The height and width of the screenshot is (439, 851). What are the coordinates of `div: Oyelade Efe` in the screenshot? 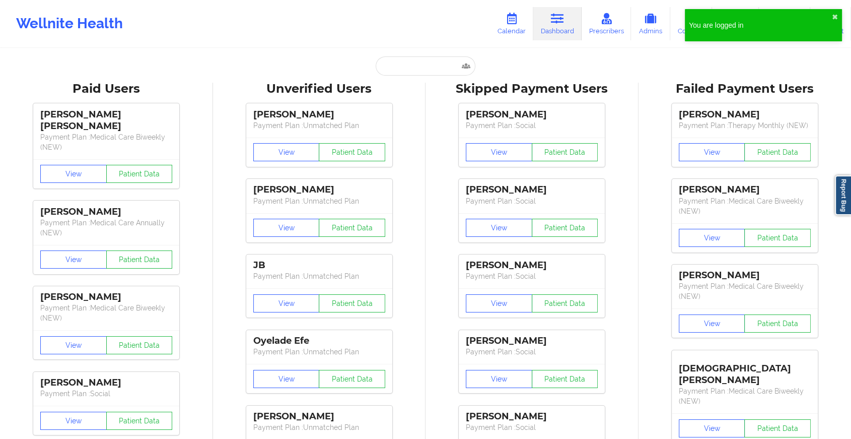 It's located at (319, 341).